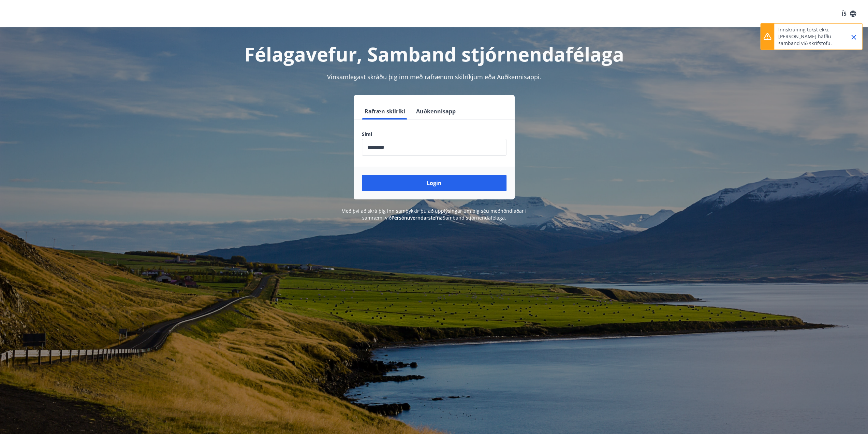 The image size is (868, 434). I want to click on a: Persónuverndarstefna, so click(417, 217).